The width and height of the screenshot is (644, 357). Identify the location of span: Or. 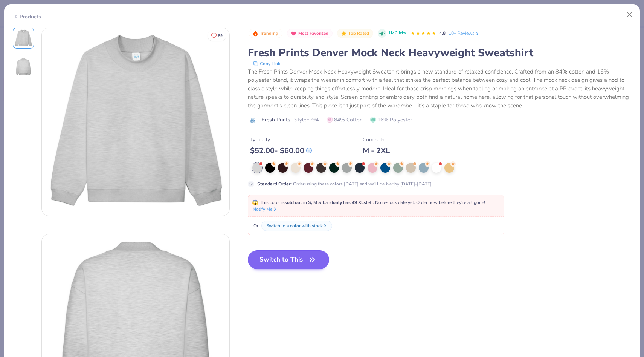
(255, 226).